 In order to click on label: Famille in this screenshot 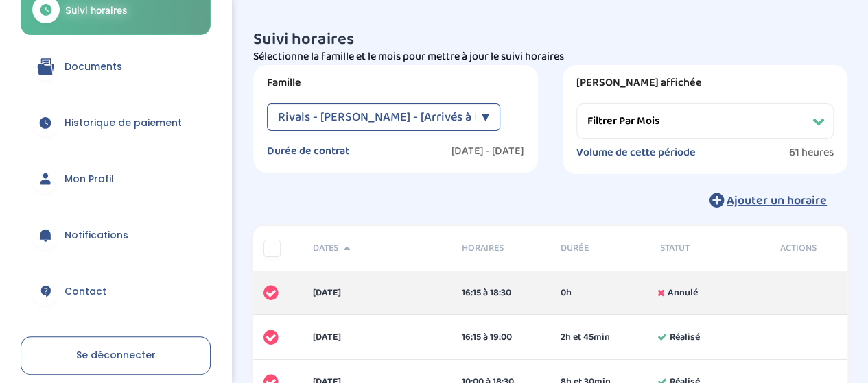, I will do `click(396, 83)`.